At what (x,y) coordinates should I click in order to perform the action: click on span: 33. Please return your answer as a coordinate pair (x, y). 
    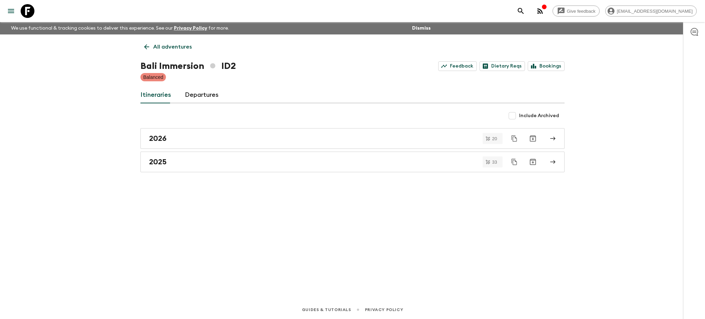
    Looking at the image, I should click on (494, 162).